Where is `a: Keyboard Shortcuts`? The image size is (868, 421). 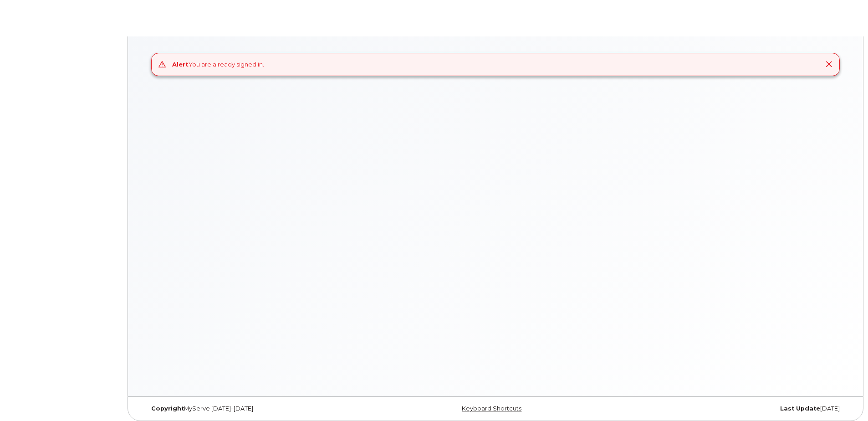
a: Keyboard Shortcuts is located at coordinates (491, 408).